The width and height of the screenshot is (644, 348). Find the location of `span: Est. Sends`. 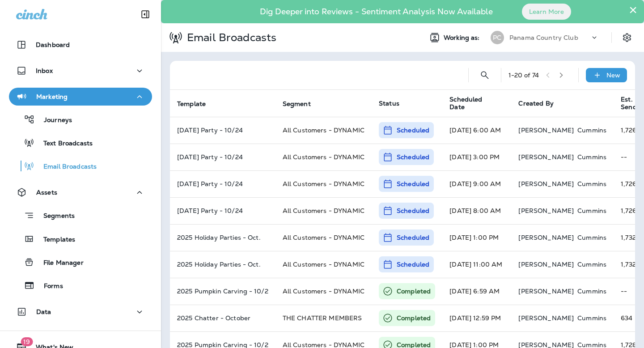

span: Est. Sends is located at coordinates (630, 103).